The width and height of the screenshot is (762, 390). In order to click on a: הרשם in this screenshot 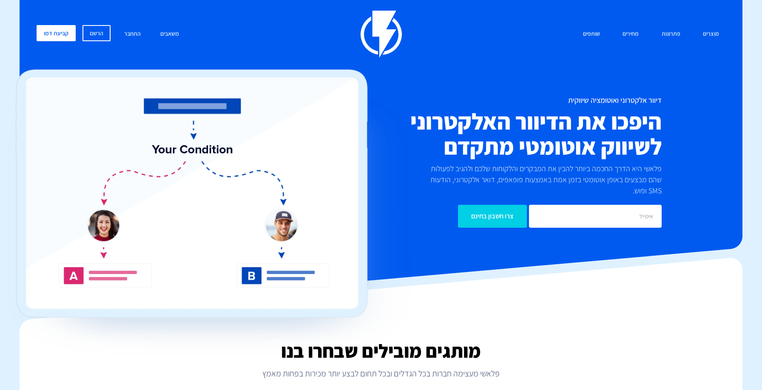, I will do `click(97, 33)`.